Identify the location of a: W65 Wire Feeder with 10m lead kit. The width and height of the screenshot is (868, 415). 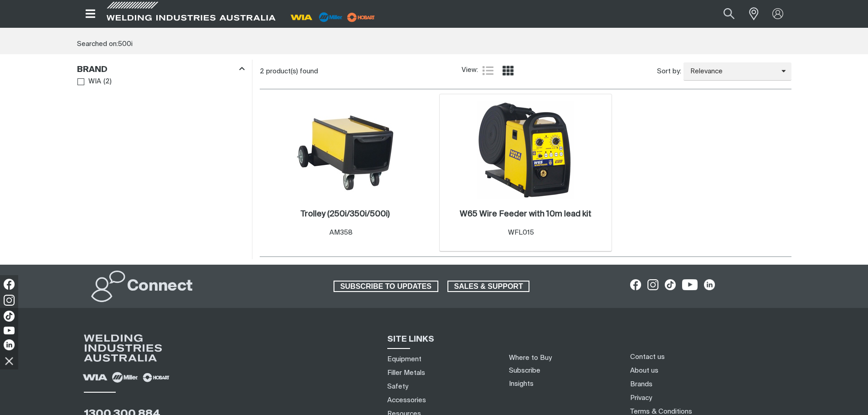
(526, 214).